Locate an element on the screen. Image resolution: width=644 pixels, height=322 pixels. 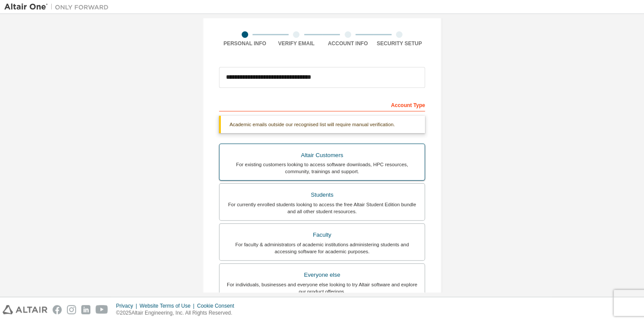
div: For faculty & administrators of academic institutions administering students and accessing softwa... is located at coordinates (322, 248).